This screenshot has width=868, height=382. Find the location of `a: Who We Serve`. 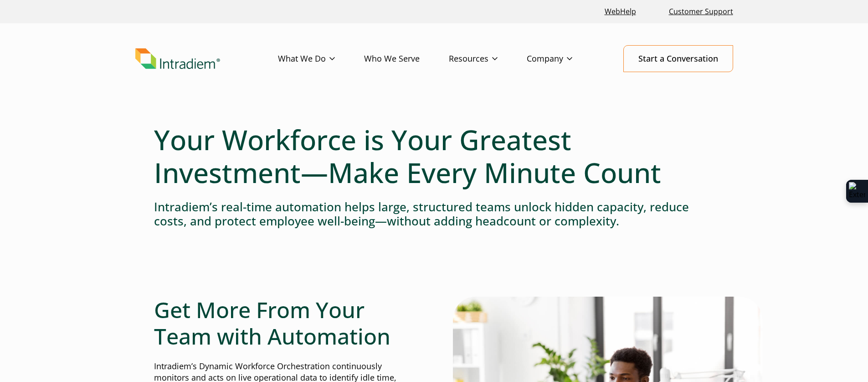

a: Who We Serve is located at coordinates (406, 59).